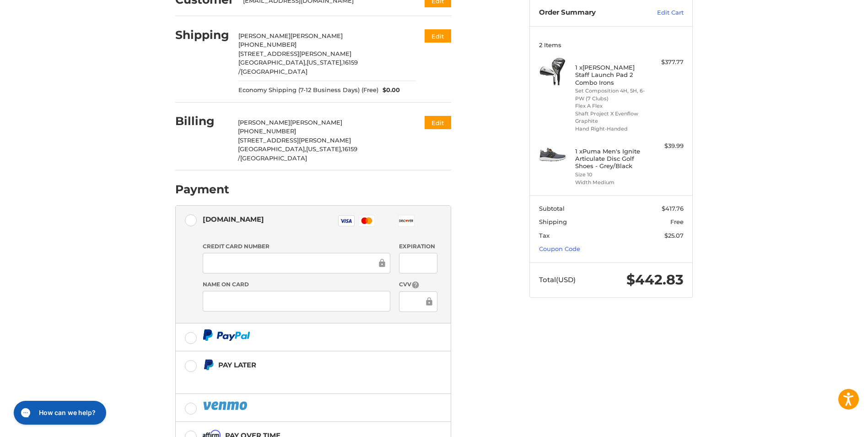 This screenshot has height=437, width=868. I want to click on h2: Billing, so click(202, 121).